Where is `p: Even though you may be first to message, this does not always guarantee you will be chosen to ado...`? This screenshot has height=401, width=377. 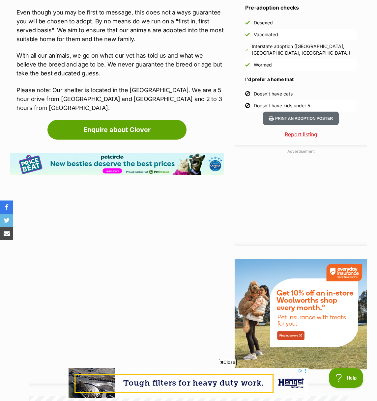 p: Even though you may be first to message, this does not always guarantee you will be chosen to ado... is located at coordinates (120, 26).